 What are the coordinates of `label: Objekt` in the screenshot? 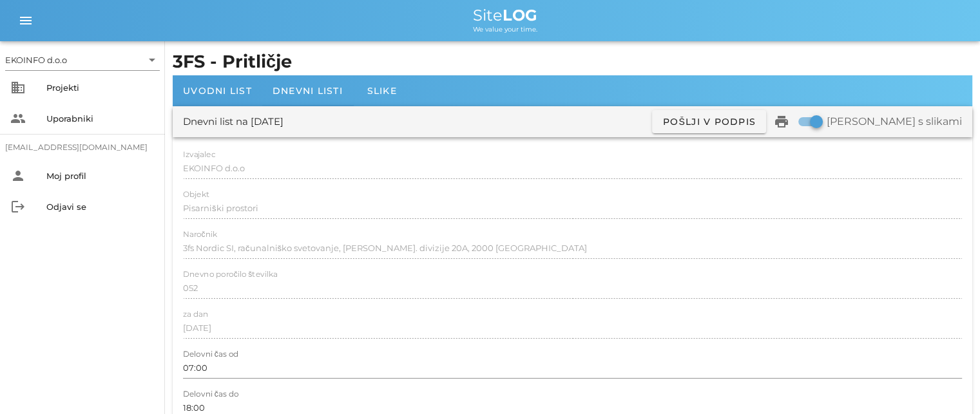 It's located at (196, 195).